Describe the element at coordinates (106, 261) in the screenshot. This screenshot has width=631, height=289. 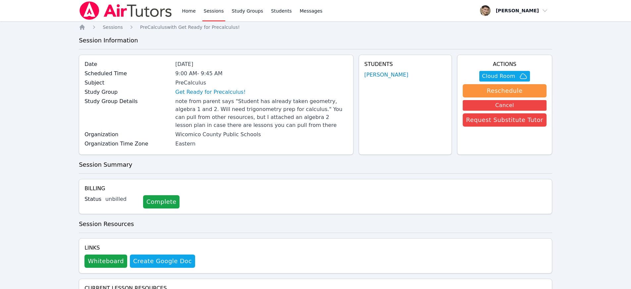
I see `button: Whiteboard` at that location.